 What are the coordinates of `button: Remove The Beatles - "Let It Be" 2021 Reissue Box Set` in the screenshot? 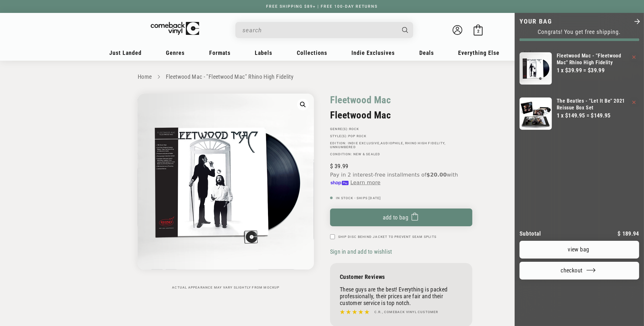 It's located at (634, 103).